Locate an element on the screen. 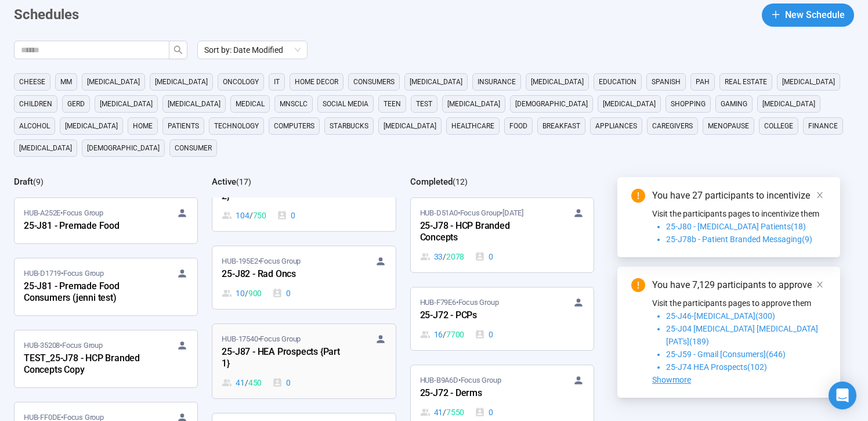 This screenshot has height=421, width=868. span: HUB-35208 • Focus Group is located at coordinates (63, 345).